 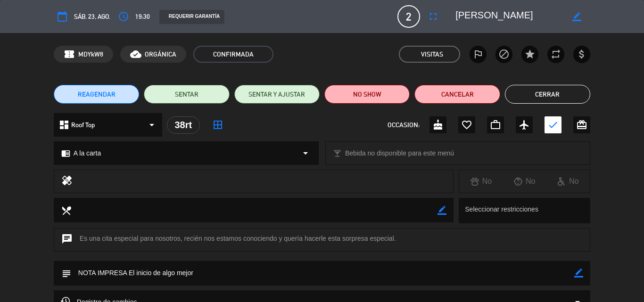 I want to click on i: chat, so click(x=67, y=240).